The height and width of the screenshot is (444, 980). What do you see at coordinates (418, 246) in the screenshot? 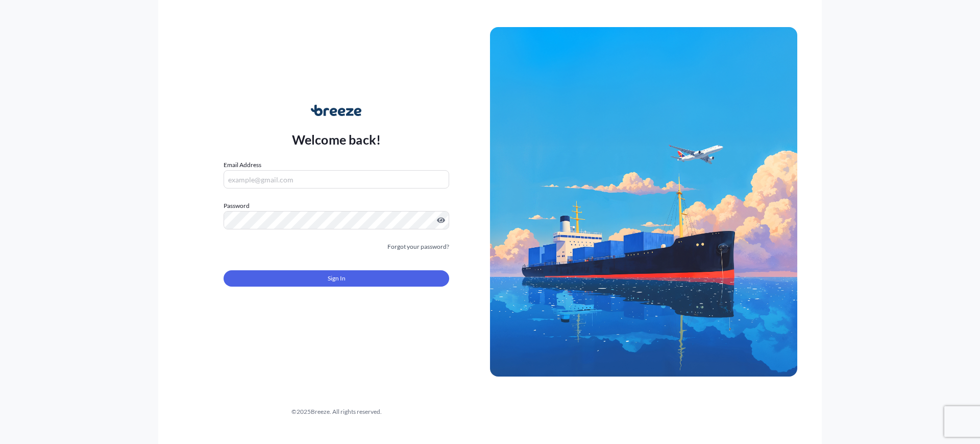
I see `a: Forgot your password?` at bounding box center [418, 246].